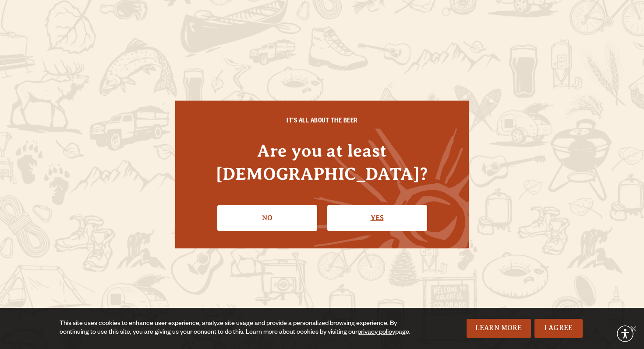 This screenshot has width=644, height=349. Describe the element at coordinates (267, 218) in the screenshot. I see `a: No` at that location.